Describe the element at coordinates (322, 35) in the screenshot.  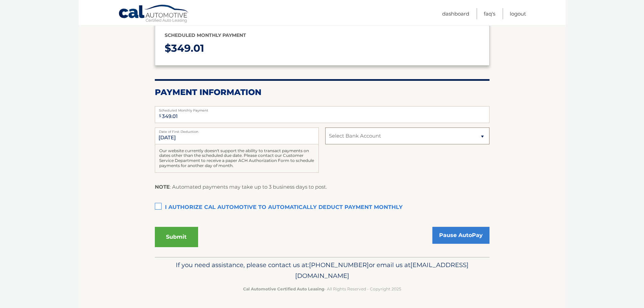
I see `p: Scheduled monthly payment` at that location.